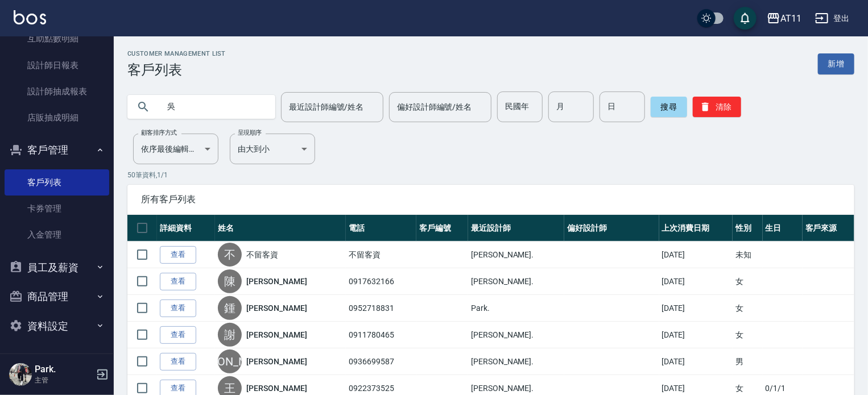  Describe the element at coordinates (784, 18) in the screenshot. I see `button: AT11` at that location.